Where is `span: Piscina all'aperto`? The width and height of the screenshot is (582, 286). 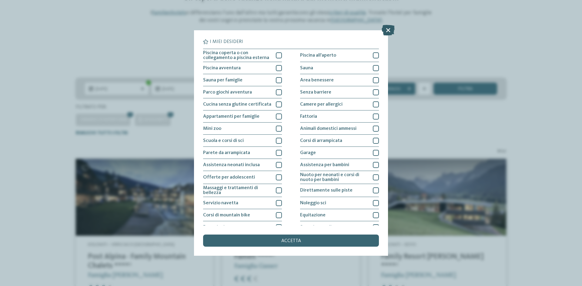
span: Piscina all'aperto is located at coordinates (318, 55).